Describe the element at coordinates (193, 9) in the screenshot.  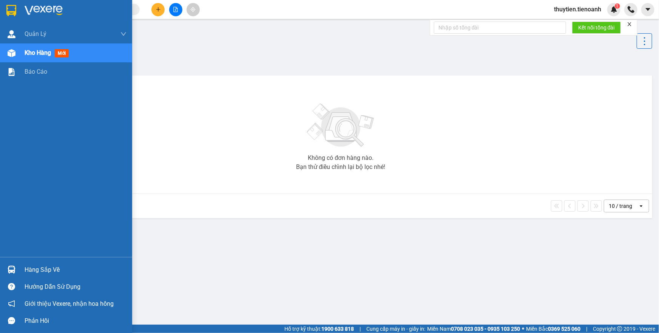
I see `span: aim` at that location.